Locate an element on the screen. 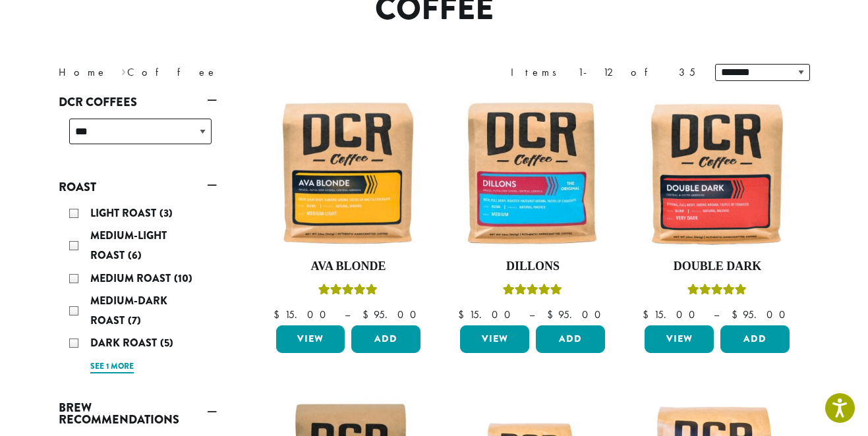 The height and width of the screenshot is (436, 868). span: Dark Roast is located at coordinates (125, 342).